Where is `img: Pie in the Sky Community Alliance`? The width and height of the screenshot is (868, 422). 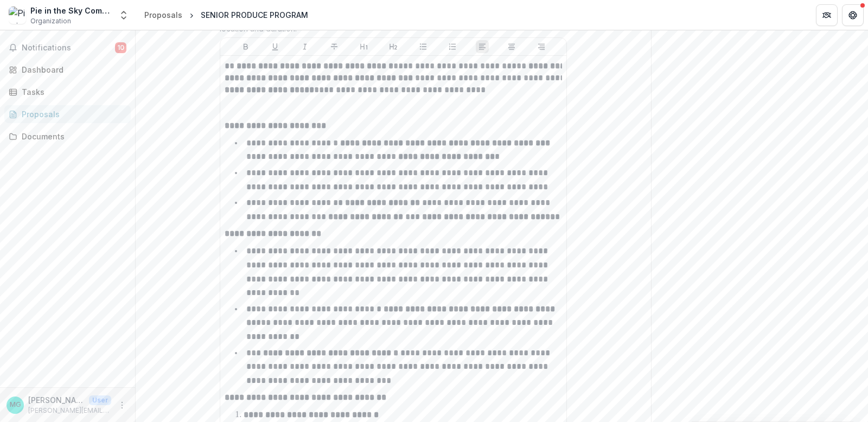 img: Pie in the Sky Community Alliance is located at coordinates (18, 15).